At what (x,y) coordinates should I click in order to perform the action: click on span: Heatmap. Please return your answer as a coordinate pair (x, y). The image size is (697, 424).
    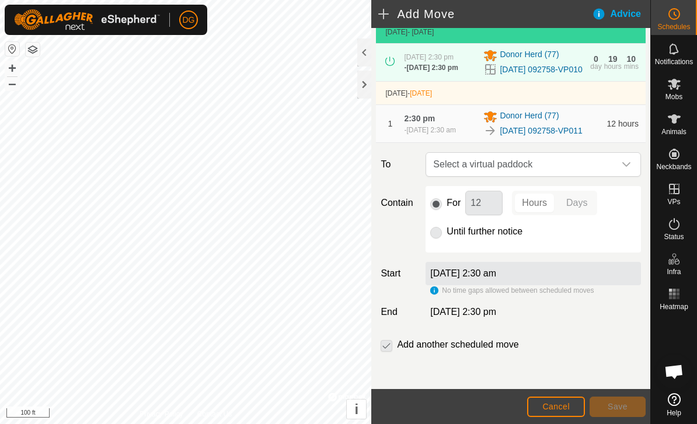
    Looking at the image, I should click on (673, 307).